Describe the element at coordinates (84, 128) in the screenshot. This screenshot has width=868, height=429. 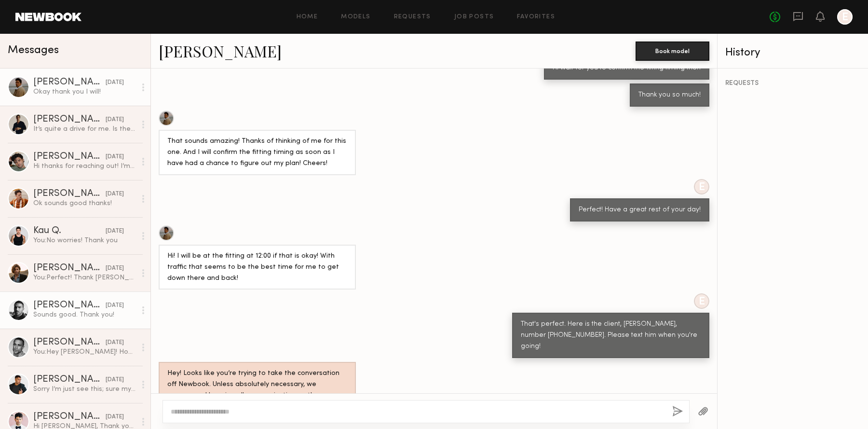
I see `div: It’s quite a drive for me. Is there any chance we can do a virtual meeting or any other alternative?` at that location.